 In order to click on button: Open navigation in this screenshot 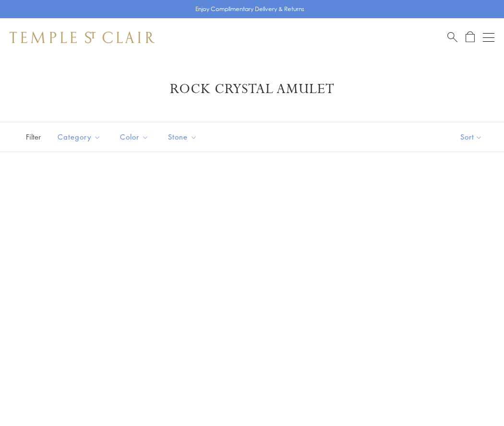, I will do `click(489, 38)`.